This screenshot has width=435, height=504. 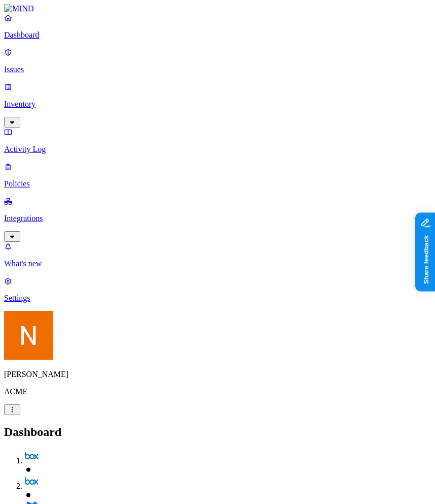 I want to click on p: Dashboard, so click(x=217, y=35).